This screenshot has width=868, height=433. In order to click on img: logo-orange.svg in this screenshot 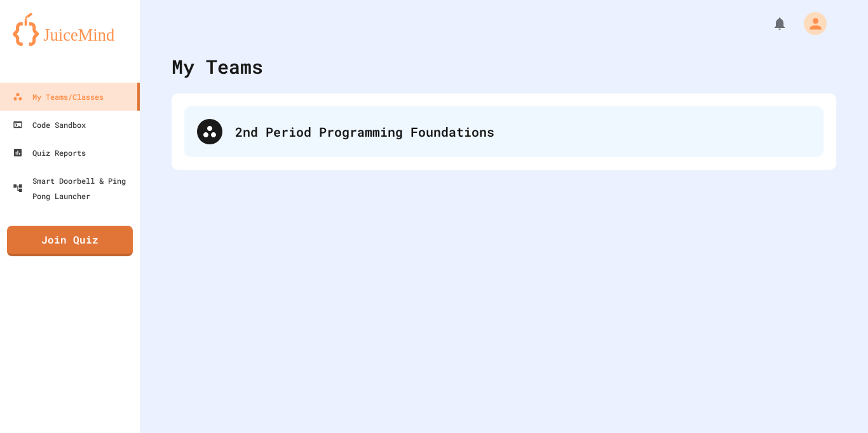, I will do `click(70, 29)`.